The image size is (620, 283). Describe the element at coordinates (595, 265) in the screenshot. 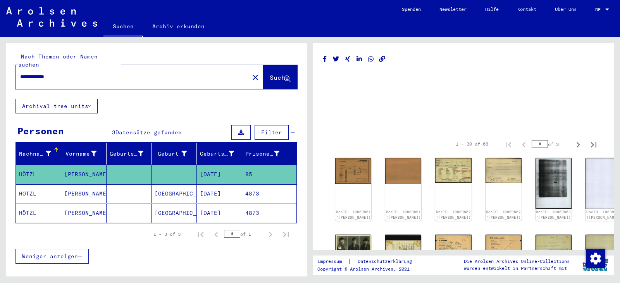

I see `img: yv_logo.png` at that location.